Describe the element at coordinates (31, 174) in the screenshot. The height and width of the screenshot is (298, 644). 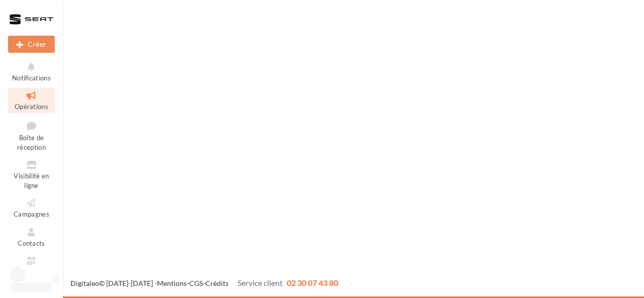
I see `a: Visibilité en ligne` at that location.